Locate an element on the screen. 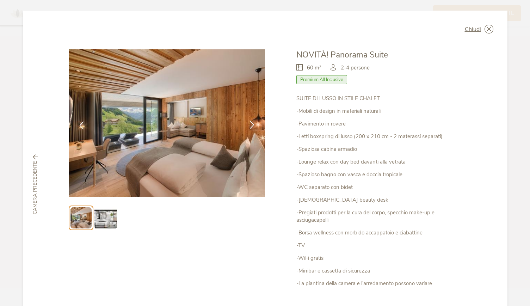  p: -La piantina della camera e l’arredamento possono variare is located at coordinates (378, 283).